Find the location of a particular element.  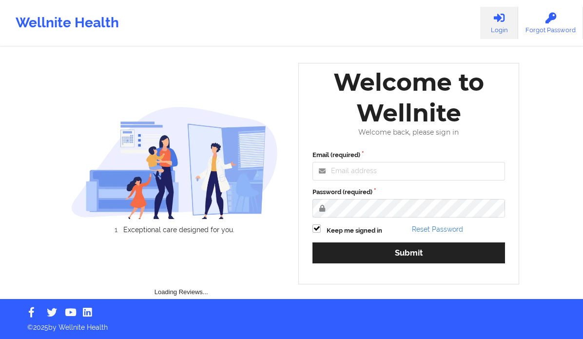

a: Forgot Password is located at coordinates (550, 23).